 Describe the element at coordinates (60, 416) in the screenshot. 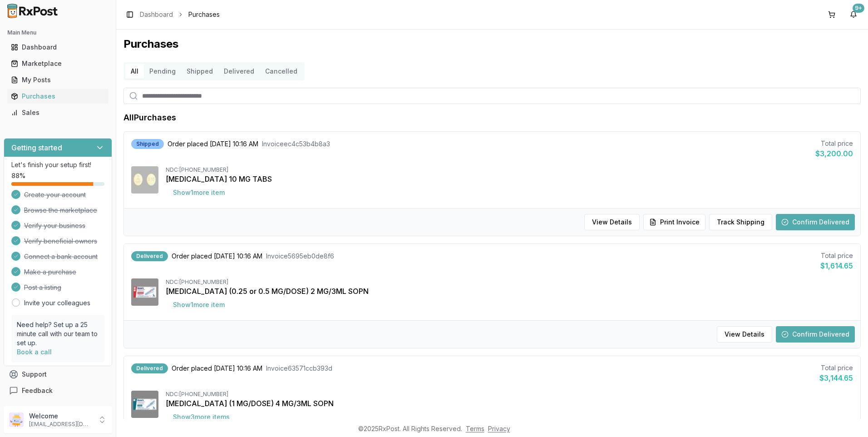

I see `p: Welcome` at that location.